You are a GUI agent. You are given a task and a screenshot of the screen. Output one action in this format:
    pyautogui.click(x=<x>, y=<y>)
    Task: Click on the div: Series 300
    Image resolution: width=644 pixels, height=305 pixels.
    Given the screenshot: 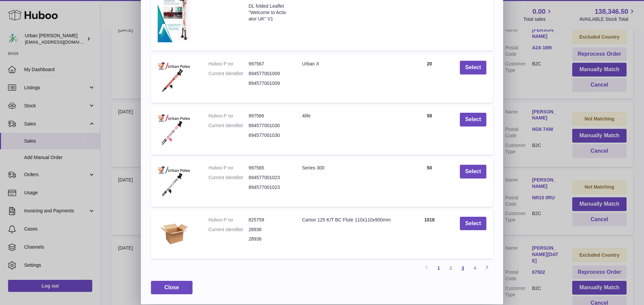 What is the action you would take?
    pyautogui.click(x=350, y=168)
    